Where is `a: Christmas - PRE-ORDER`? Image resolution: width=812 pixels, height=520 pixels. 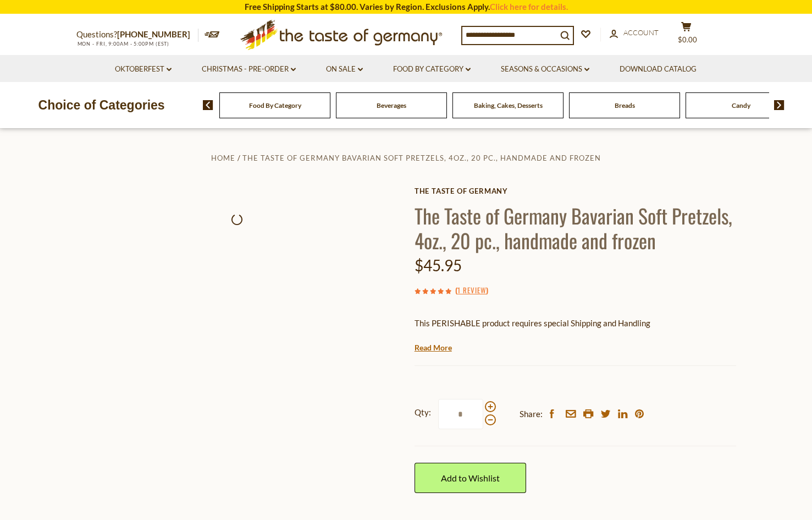 a: Christmas - PRE-ORDER is located at coordinates (248, 70).